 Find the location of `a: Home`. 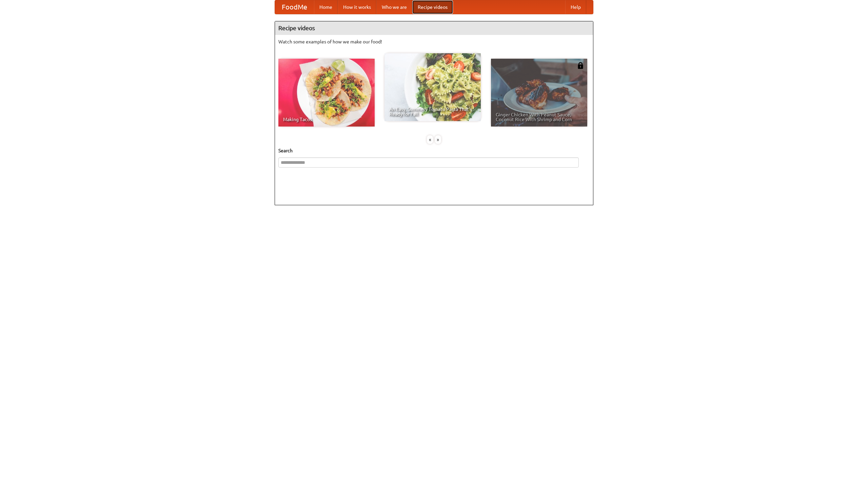

a: Home is located at coordinates (326, 7).